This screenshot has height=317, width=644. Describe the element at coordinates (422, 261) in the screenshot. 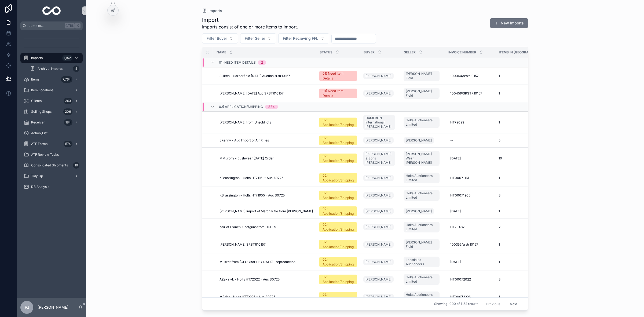

I see `span: Lonsdales Auctioneers` at that location.